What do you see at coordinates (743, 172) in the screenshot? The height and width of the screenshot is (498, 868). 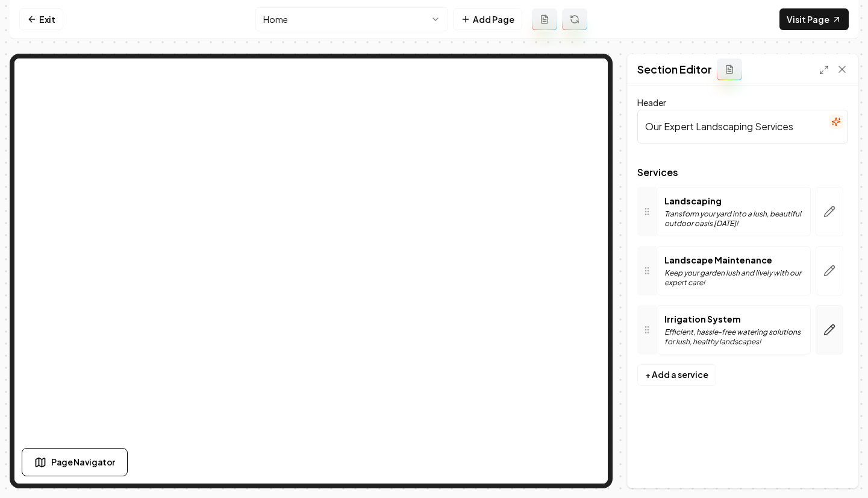 I see `span: Services` at bounding box center [743, 172].